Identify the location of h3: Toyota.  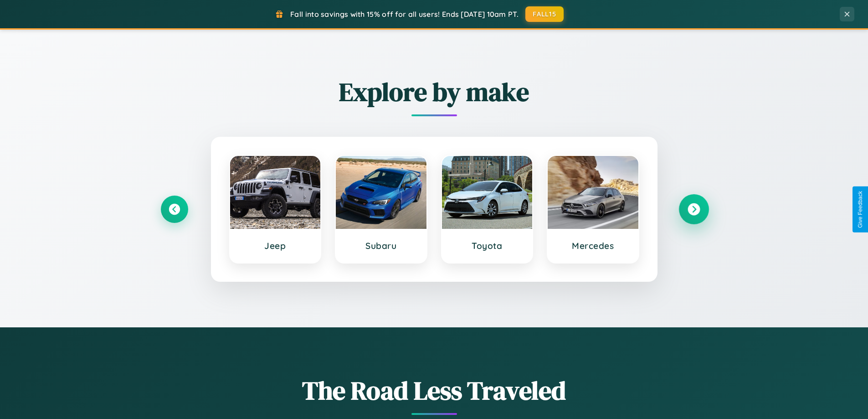
(487, 246).